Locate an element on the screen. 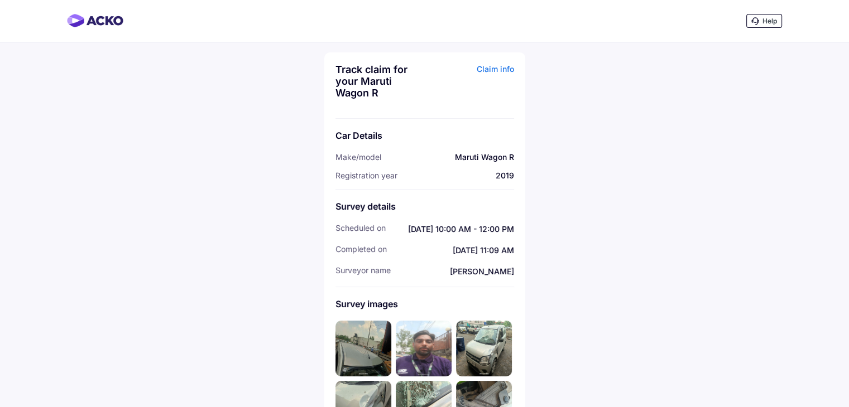  span: completed On is located at coordinates (361, 251).